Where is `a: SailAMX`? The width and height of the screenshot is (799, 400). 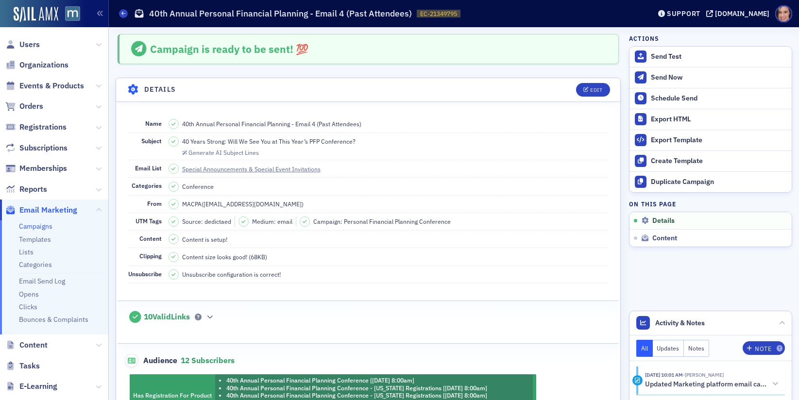
a: SailAMX is located at coordinates (36, 15).